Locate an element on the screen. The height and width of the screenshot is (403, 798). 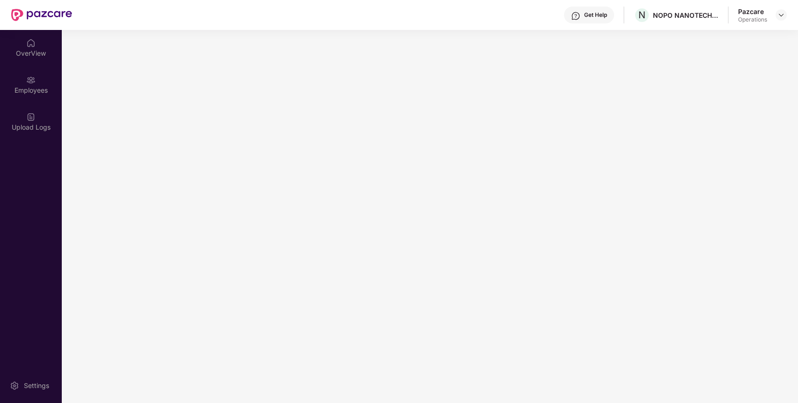
div: Pazcare is located at coordinates (752, 11).